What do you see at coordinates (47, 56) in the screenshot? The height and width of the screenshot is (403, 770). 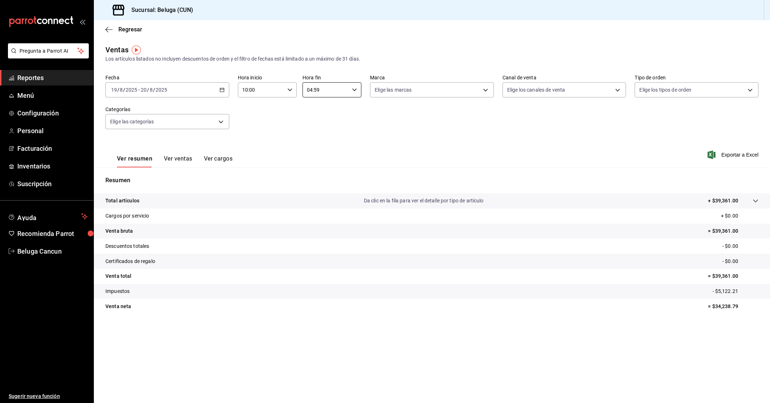 I see `a: Pregunta a Parrot AI` at bounding box center [47, 56].